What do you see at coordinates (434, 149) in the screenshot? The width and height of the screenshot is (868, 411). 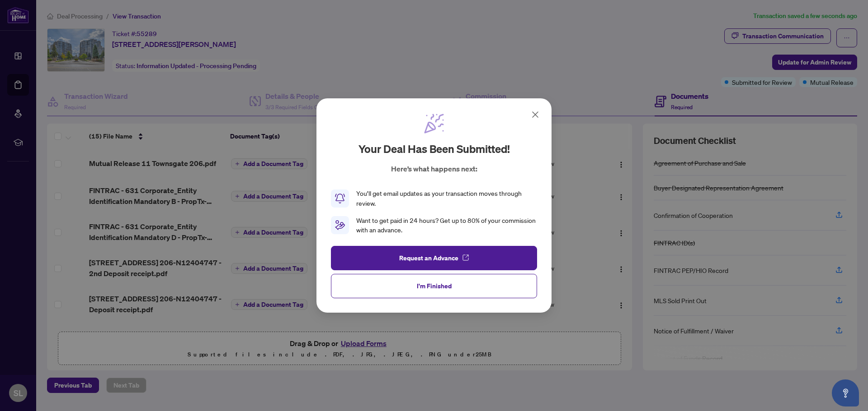 I see `h2: Your deal has been submitted!` at bounding box center [434, 149].